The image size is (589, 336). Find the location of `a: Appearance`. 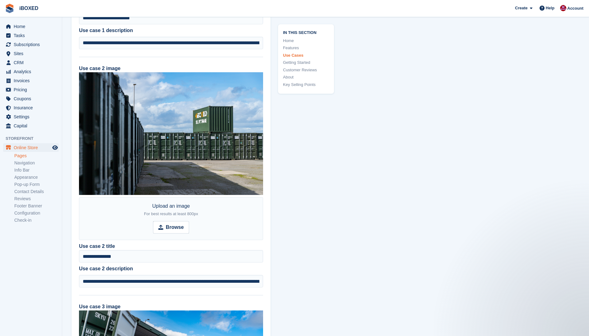

a: Appearance is located at coordinates (36, 177).